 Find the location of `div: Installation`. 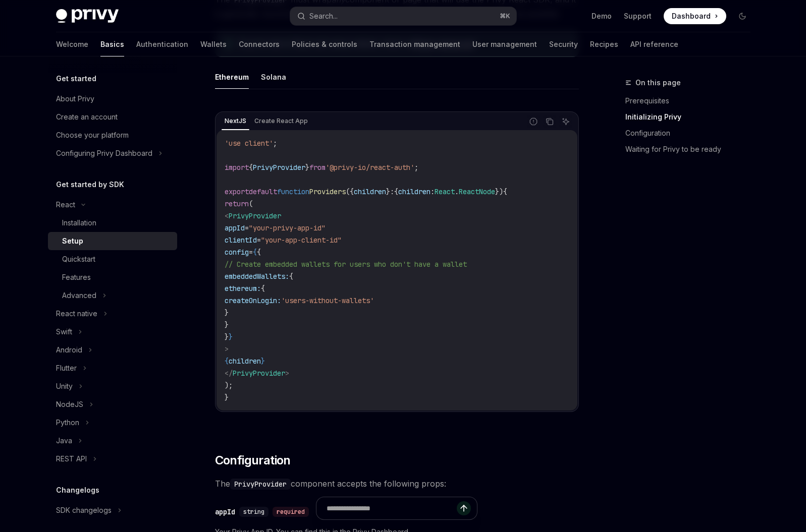

div: Installation is located at coordinates (79, 223).